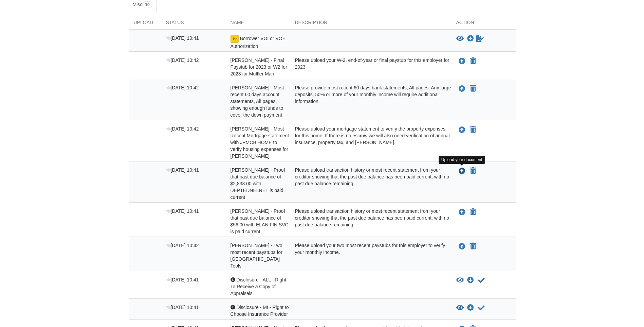 The image size is (644, 327). What do you see at coordinates (484, 24) in the screenshot?
I see `div: Action` at bounding box center [484, 24].